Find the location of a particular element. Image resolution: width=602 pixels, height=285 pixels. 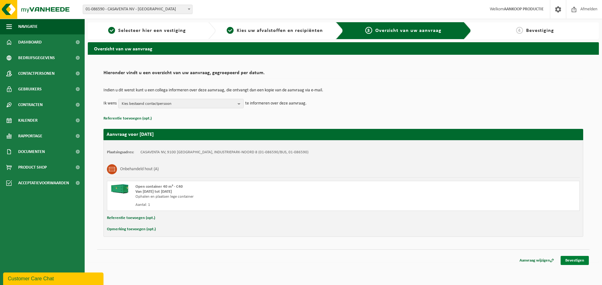

span: Kalender is located at coordinates (28, 121).